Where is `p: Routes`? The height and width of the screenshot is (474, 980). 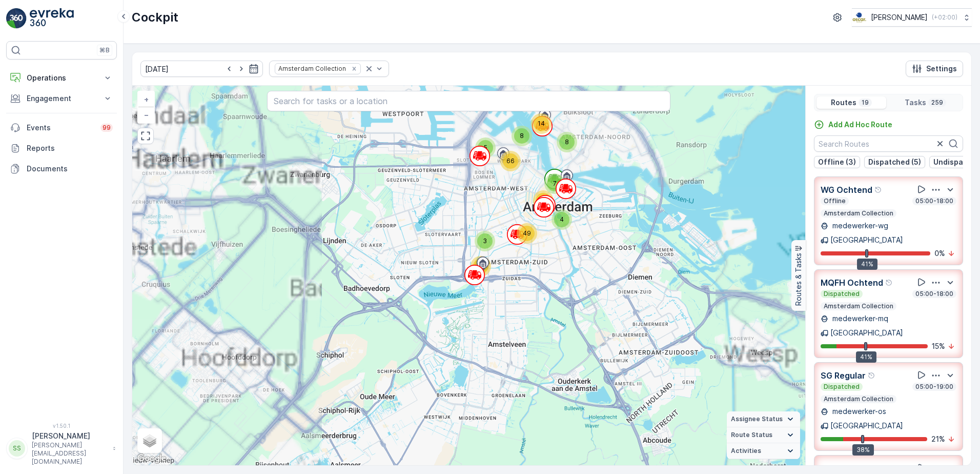 p: Routes is located at coordinates (844, 103).